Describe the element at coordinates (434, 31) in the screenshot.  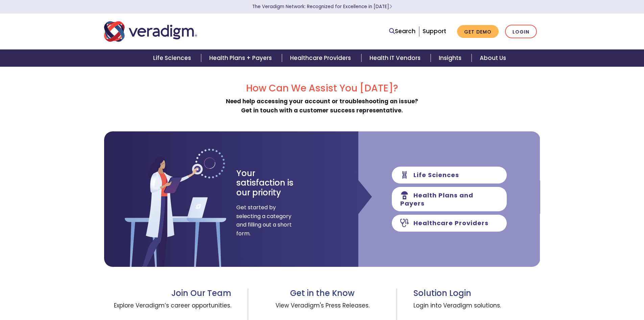
I see `a: Support` at that location.